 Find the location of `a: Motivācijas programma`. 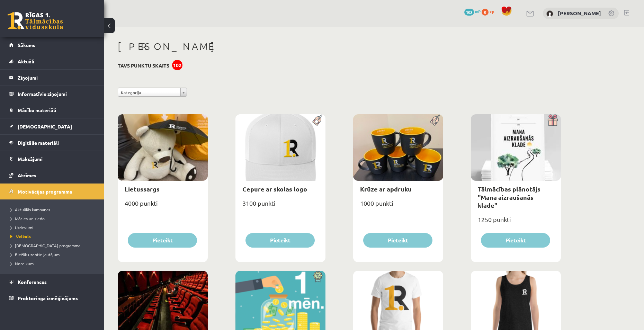

a: Motivācijas programma is located at coordinates (52, 191).